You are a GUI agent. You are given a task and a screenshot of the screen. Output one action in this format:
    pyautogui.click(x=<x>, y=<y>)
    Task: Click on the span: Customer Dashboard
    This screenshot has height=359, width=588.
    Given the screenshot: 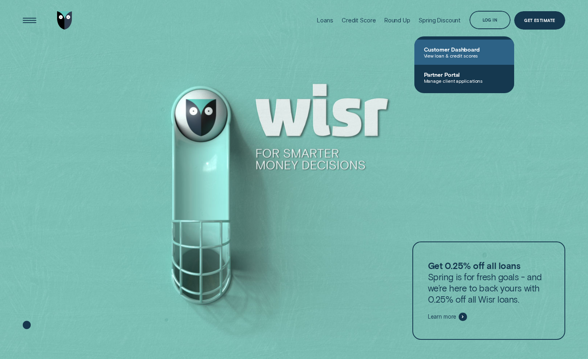 What is the action you would take?
    pyautogui.click(x=465, y=49)
    